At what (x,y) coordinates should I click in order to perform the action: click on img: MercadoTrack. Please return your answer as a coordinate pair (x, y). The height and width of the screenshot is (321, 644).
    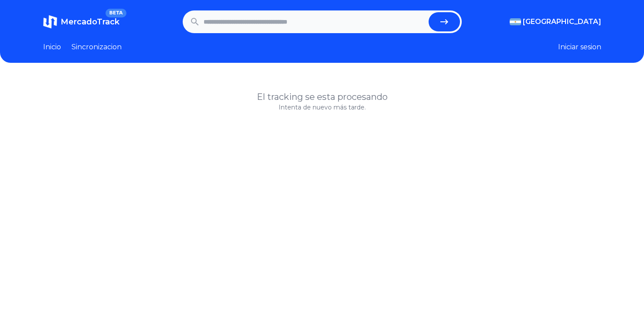
    Looking at the image, I should click on (50, 22).